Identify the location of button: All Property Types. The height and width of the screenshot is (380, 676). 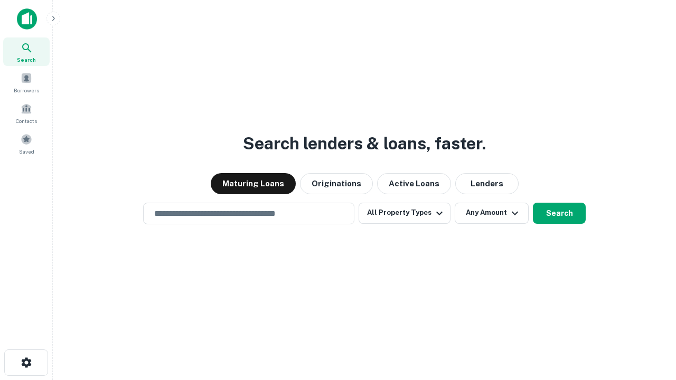
(405, 213).